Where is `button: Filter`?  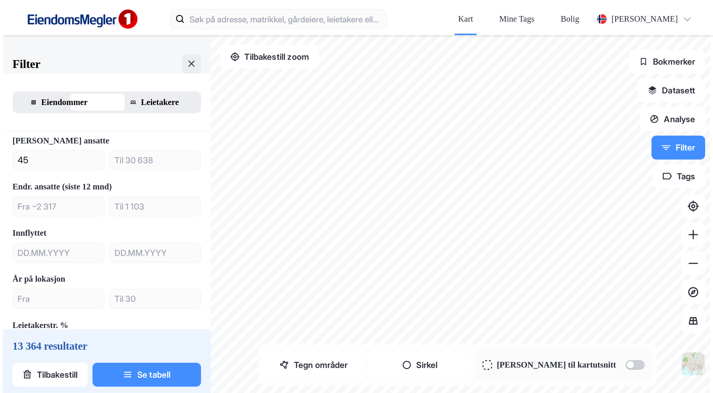
button: Filter is located at coordinates (679, 147).